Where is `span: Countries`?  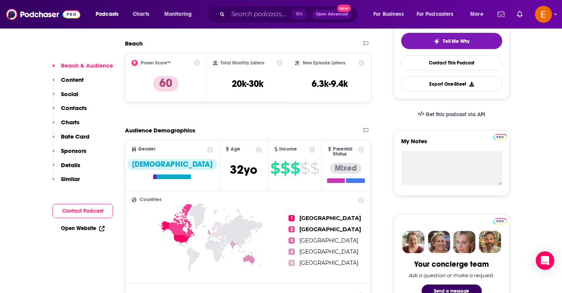 span: Countries is located at coordinates (151, 200).